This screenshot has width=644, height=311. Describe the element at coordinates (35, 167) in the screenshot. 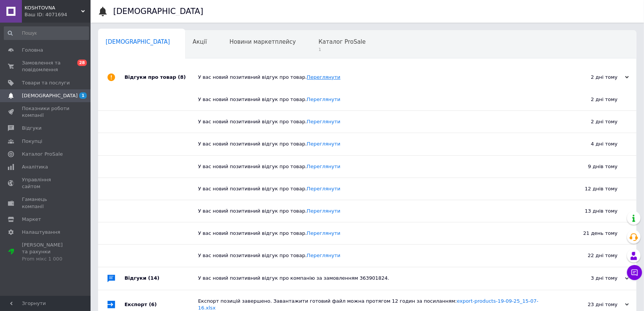

I see `span: Аналітика` at that location.